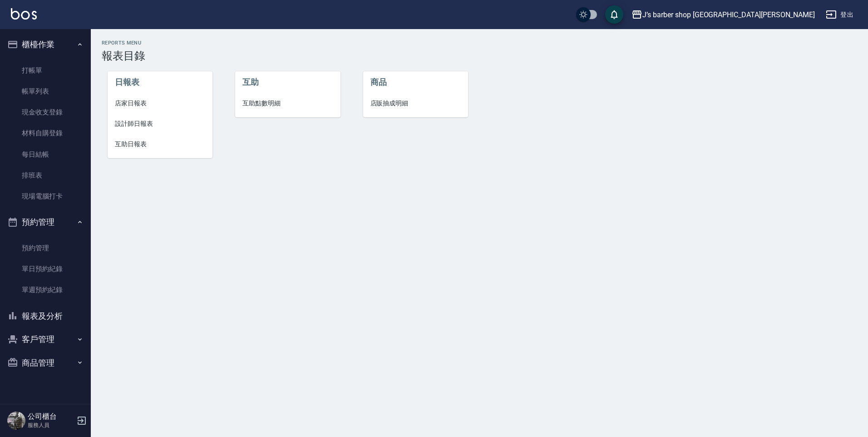 The height and width of the screenshot is (437, 868). What do you see at coordinates (416, 103) in the screenshot?
I see `a: 店販抽成明細` at bounding box center [416, 103].